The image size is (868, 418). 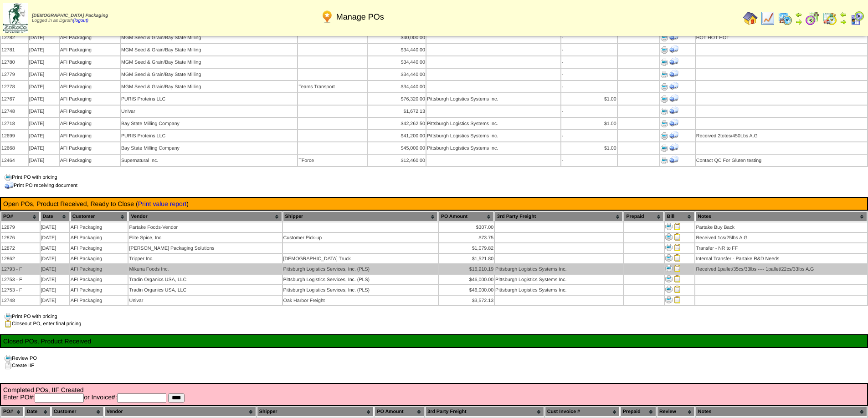 I want to click on td: 12767, so click(x=14, y=99).